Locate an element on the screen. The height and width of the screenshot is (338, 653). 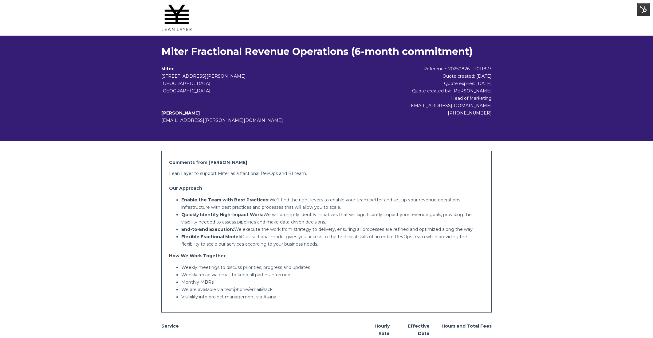
strong: How We Work Together is located at coordinates (197, 256).